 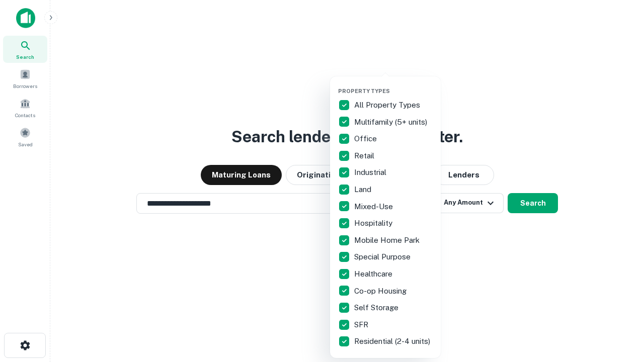 What do you see at coordinates (391, 122) in the screenshot?
I see `p: Multifamily (5+ units)` at bounding box center [391, 122].